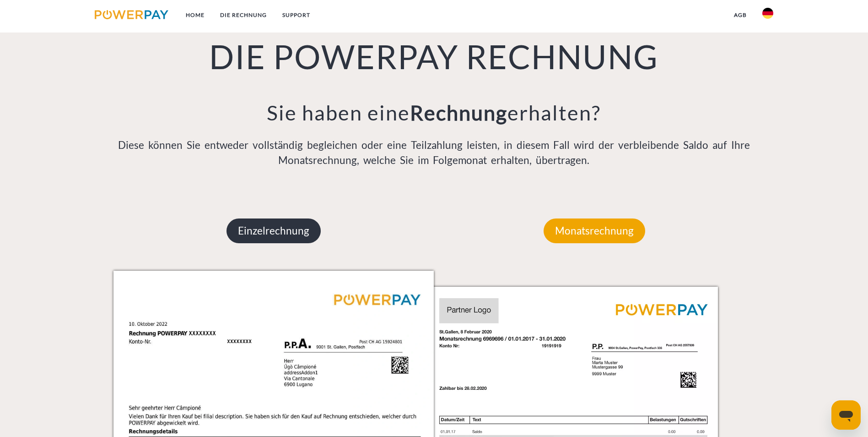 The height and width of the screenshot is (437, 868). What do you see at coordinates (434, 113) in the screenshot?
I see `h3: Sie haben eine erhalten?` at bounding box center [434, 113].